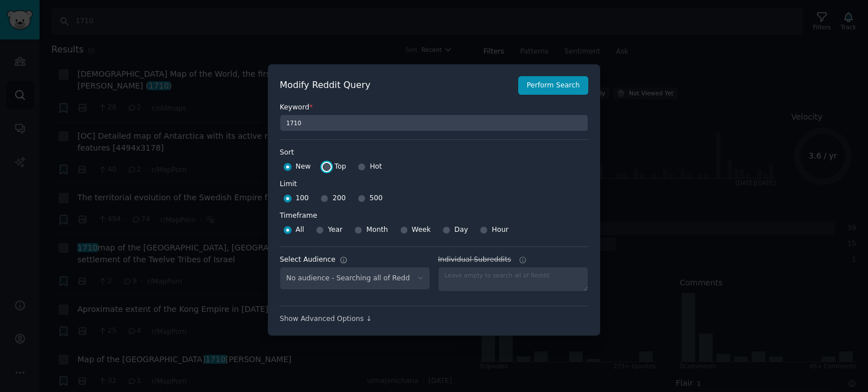 The height and width of the screenshot is (392, 868). What do you see at coordinates (421, 230) in the screenshot?
I see `span: Week` at bounding box center [421, 230].